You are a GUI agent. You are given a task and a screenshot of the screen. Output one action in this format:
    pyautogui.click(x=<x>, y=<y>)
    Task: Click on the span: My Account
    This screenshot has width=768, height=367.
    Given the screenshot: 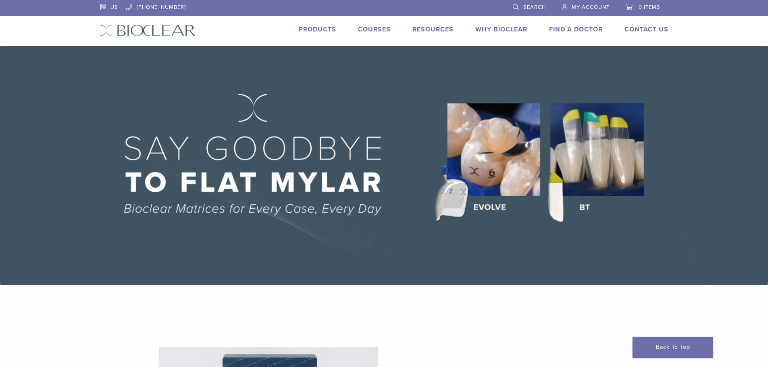 What is the action you would take?
    pyautogui.click(x=590, y=7)
    